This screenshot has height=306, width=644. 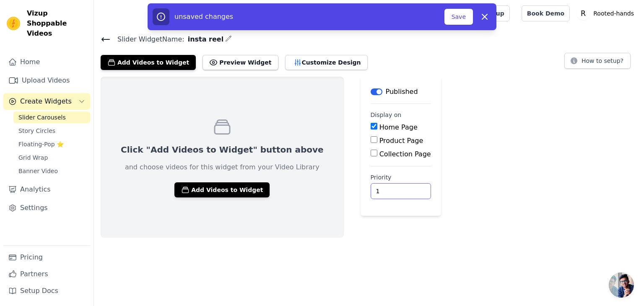 I want to click on p: Published, so click(x=402, y=92).